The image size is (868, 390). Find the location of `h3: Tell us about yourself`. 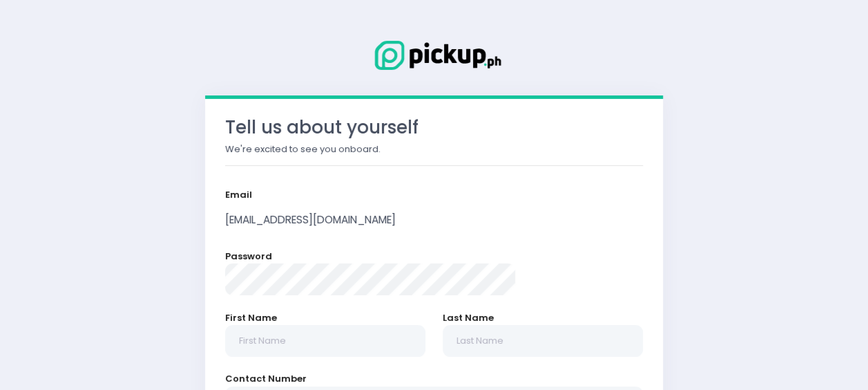

h3: Tell us about yourself is located at coordinates (434, 127).